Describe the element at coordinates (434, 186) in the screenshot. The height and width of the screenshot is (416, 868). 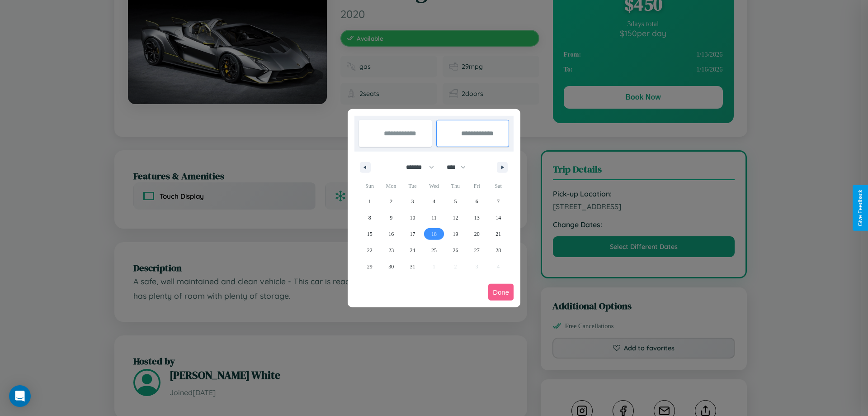
I see `span: Wed` at that location.